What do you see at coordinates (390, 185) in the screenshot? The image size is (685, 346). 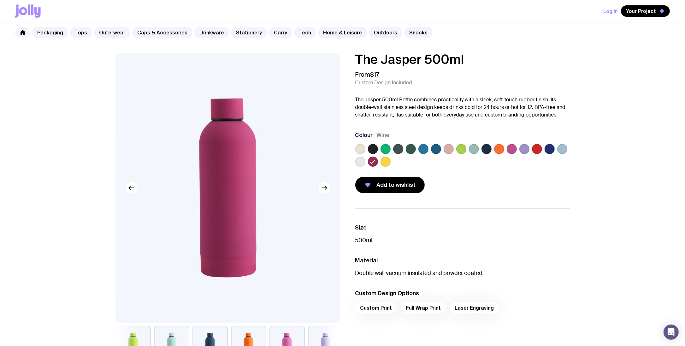 I see `button: Add to wishlist` at bounding box center [390, 185].